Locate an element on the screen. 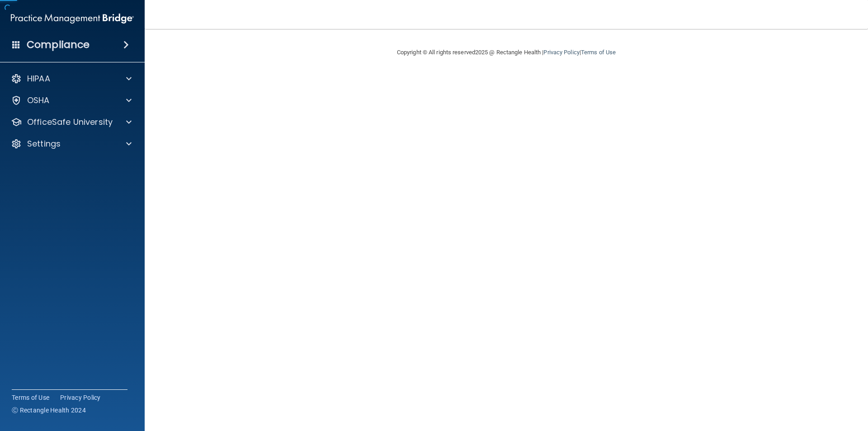 This screenshot has height=431, width=868. a: OfficeSafe University is located at coordinates (71, 122).